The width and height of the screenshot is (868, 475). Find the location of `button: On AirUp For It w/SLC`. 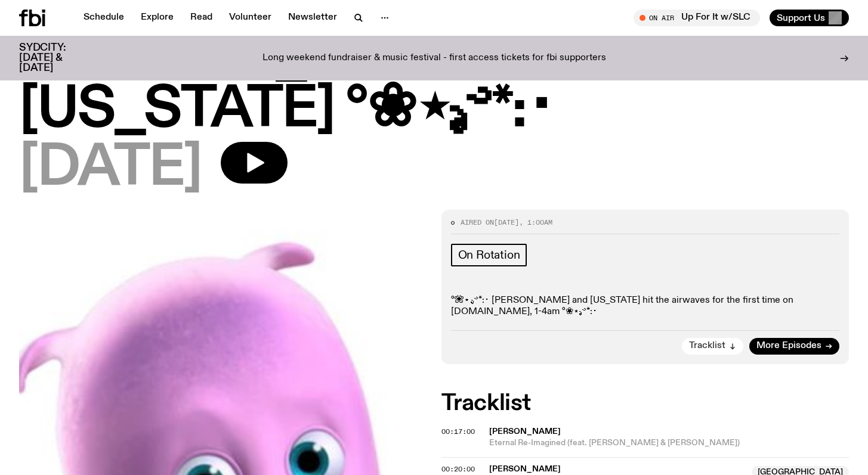

button: On AirUp For It w/SLC is located at coordinates (697, 18).